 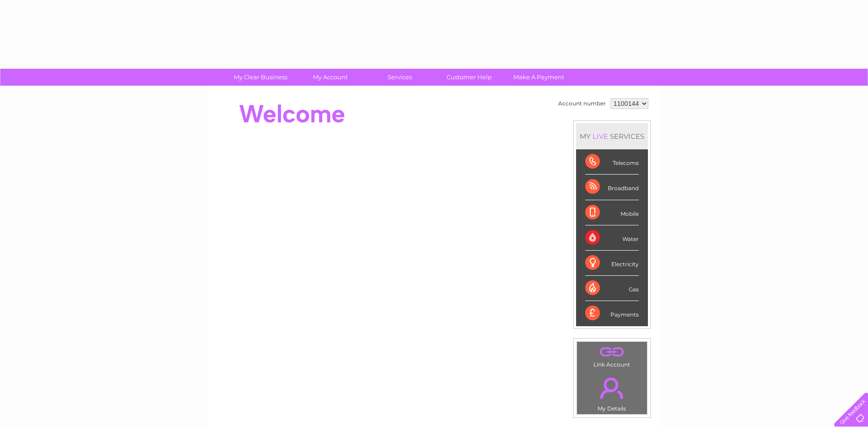 I want to click on div: Broadband, so click(x=612, y=187).